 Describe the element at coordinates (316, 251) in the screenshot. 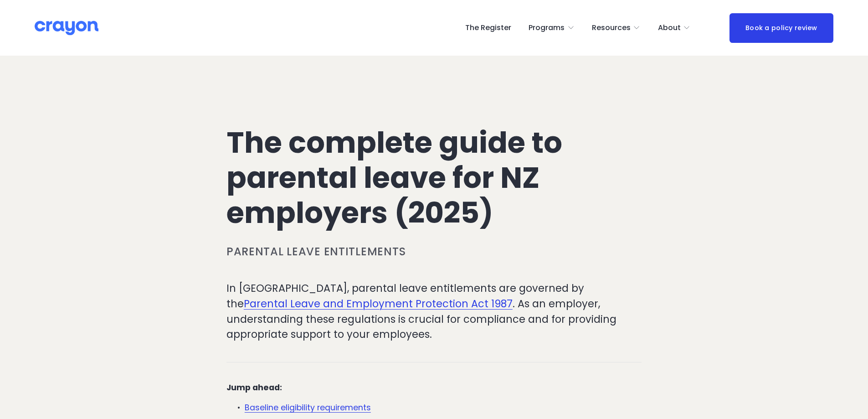

I see `a: Parental leave entitlements` at that location.